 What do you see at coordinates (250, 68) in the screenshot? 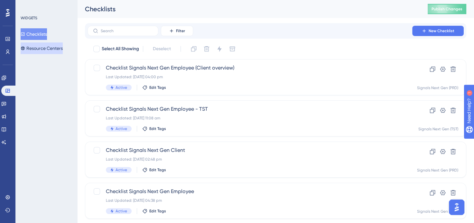
I see `span: Checklist Signals Next Gen Employee (Client overview)` at bounding box center [250, 68].